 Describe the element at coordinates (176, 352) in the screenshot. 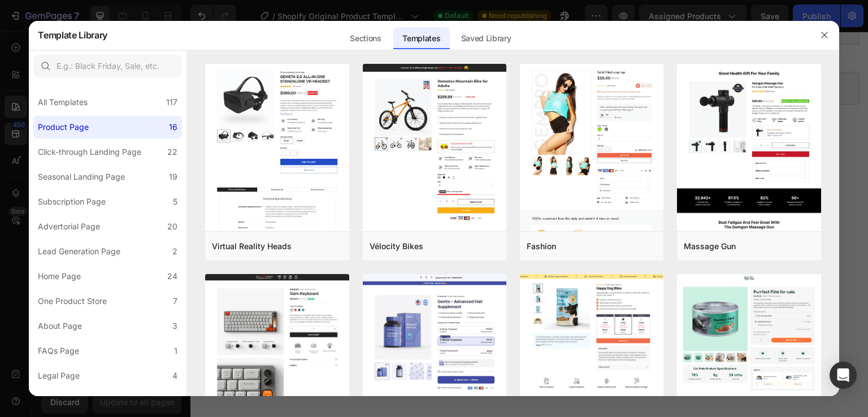

I see `div: 1` at that location.